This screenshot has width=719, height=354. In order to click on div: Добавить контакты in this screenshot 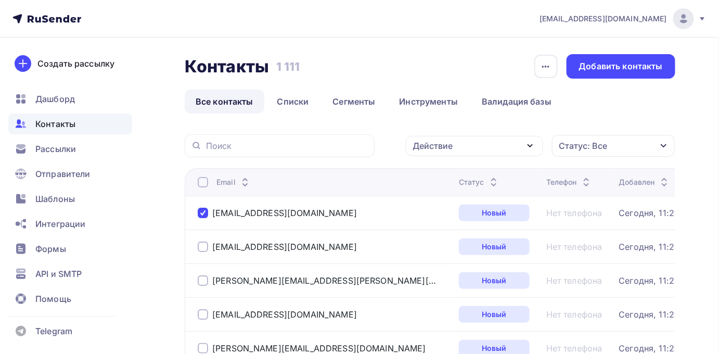, I will do `click(621, 66)`.